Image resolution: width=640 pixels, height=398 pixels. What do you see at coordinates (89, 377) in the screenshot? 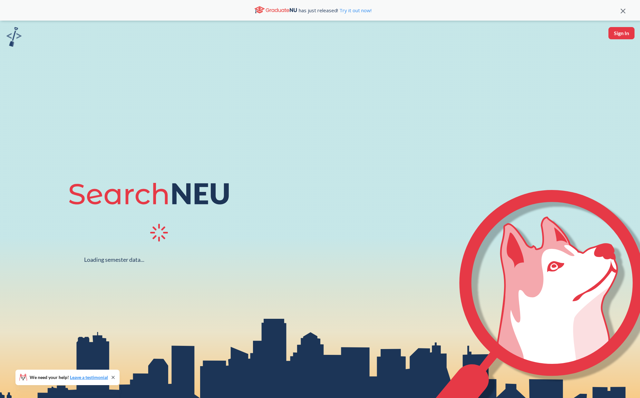
I see `a: Leave a testimonial` at bounding box center [89, 377].